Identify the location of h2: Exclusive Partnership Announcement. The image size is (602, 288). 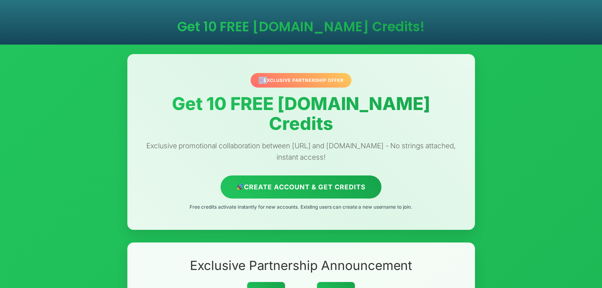
(301, 265).